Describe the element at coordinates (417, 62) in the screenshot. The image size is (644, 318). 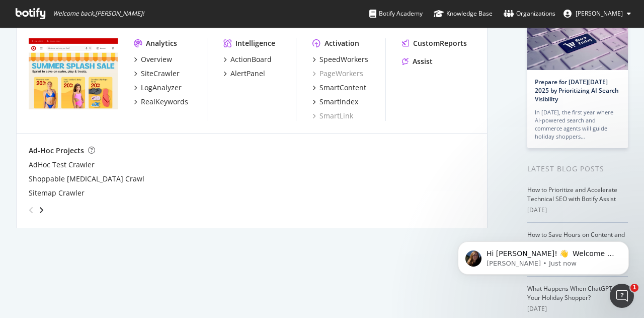
I see `a: Assist` at that location.